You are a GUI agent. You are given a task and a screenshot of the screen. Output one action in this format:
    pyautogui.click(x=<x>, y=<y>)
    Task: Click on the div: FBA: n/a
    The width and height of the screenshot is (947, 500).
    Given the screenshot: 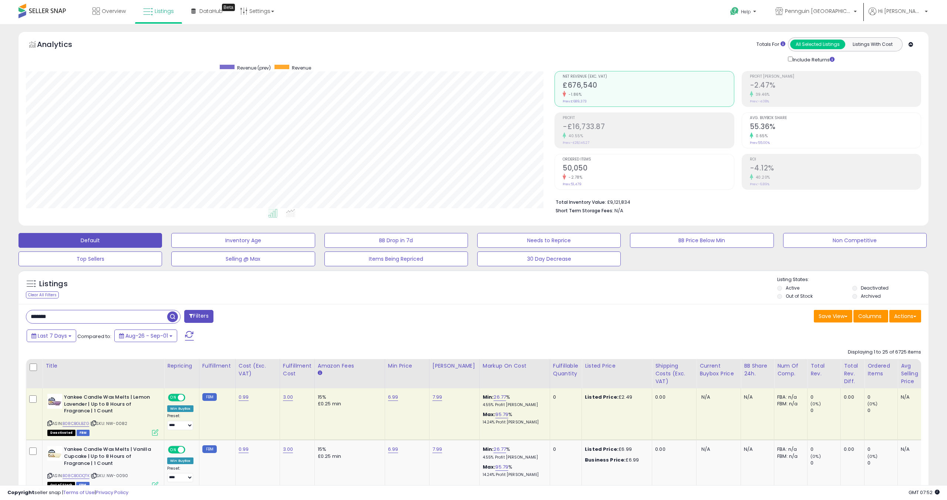 What is the action you would take?
    pyautogui.click(x=790, y=397)
    